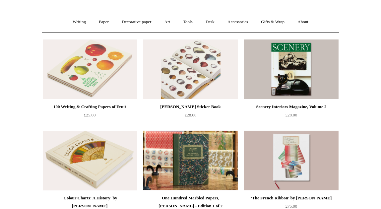 The image size is (381, 209). Describe the element at coordinates (167, 22) in the screenshot. I see `a: Art` at that location.